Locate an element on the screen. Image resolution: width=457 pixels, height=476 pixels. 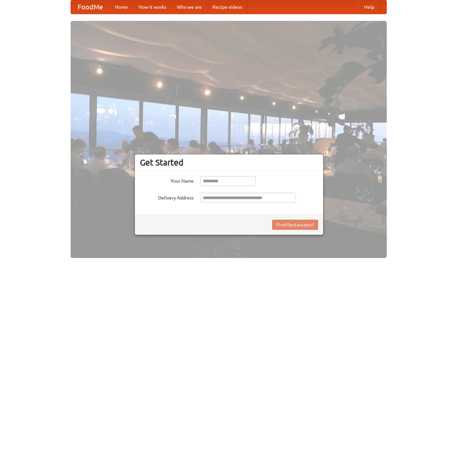
a: Home is located at coordinates (121, 7).